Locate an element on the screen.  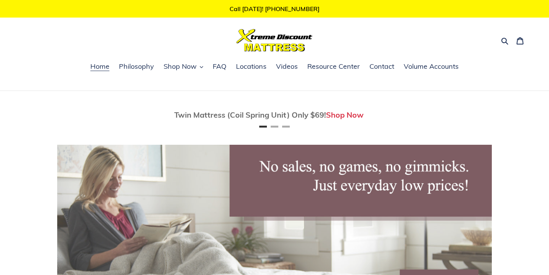
a: Resource Center is located at coordinates (334, 67).